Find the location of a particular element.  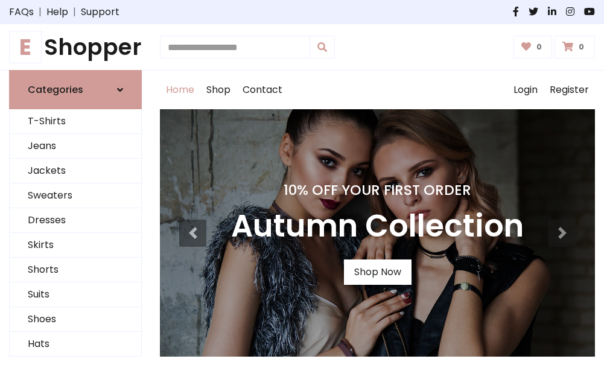

a: Shorts is located at coordinates (75, 270).